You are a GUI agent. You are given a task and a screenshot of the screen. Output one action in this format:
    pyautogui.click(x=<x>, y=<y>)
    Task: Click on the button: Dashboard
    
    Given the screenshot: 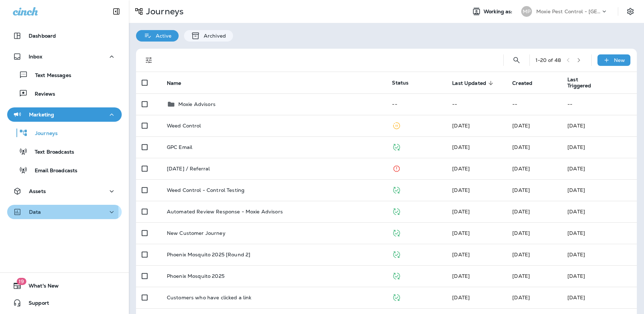 What is the action you would take?
    pyautogui.click(x=65, y=36)
    